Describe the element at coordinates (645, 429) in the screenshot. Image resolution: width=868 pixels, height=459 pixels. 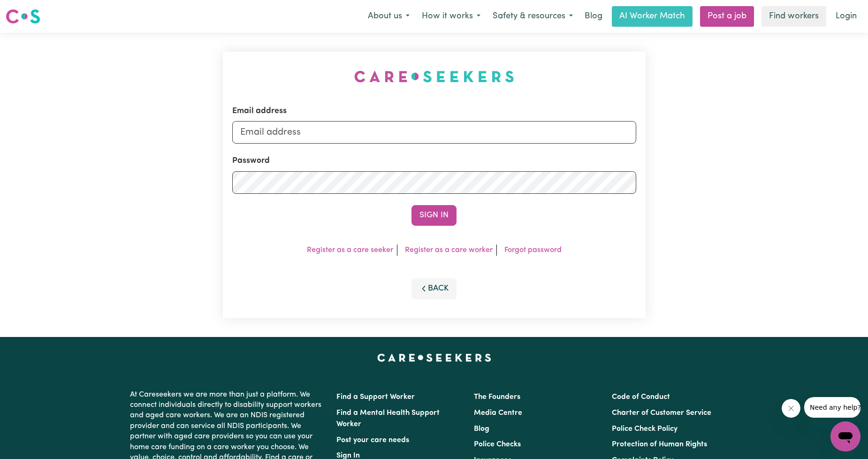
I see `a: Police Check Policy` at that location.